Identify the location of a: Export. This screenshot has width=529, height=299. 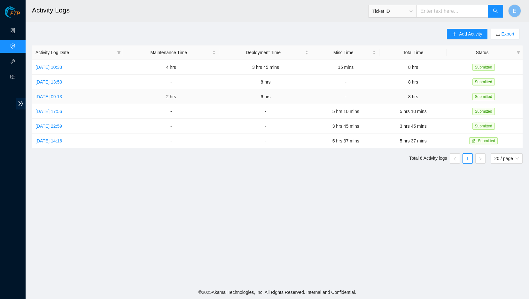
(507, 34).